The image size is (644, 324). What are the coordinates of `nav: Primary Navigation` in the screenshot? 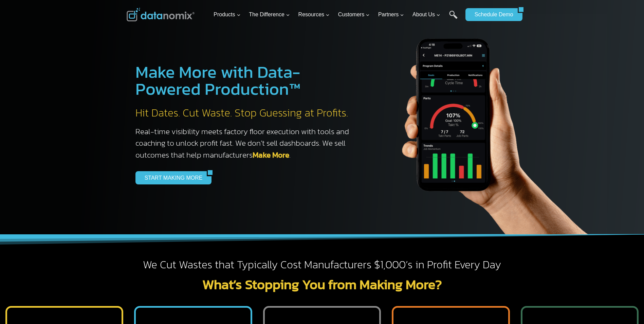 It's located at (336, 14).